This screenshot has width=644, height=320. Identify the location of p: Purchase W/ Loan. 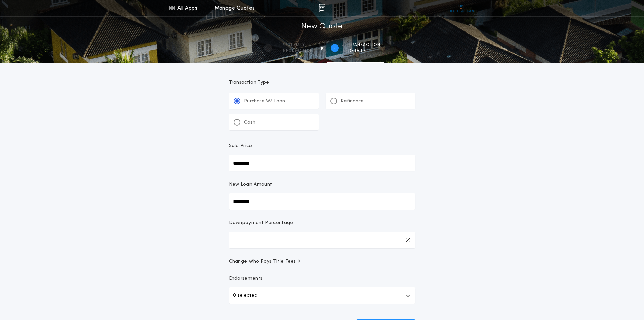
(264, 101).